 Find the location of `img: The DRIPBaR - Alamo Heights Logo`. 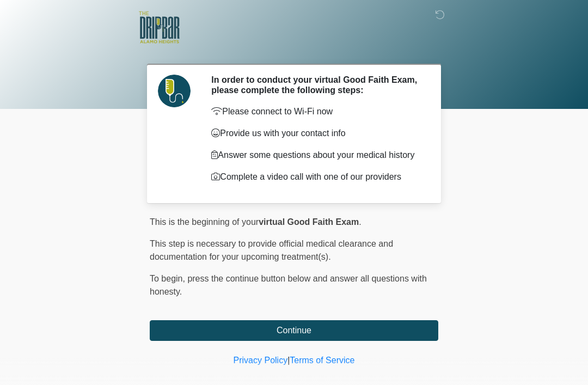

img: The DRIPBaR - Alamo Heights Logo is located at coordinates (159, 27).